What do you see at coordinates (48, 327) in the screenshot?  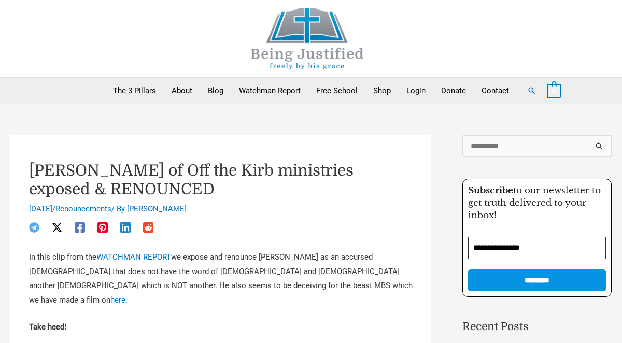 I see `strong: Take heed!` at bounding box center [48, 327].